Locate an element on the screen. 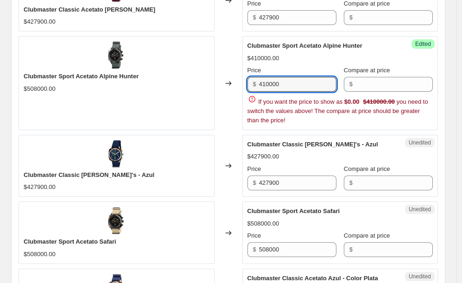  div: $0.00 is located at coordinates (352, 102).